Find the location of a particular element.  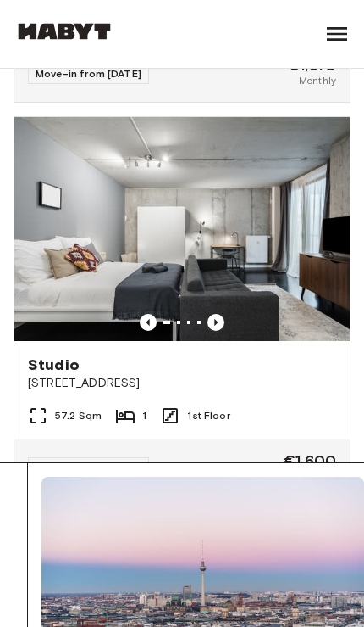

span: 1 is located at coordinates (144, 415).